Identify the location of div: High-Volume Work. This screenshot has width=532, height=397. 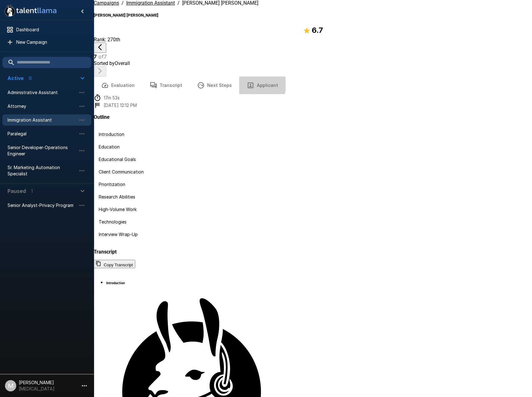
(312, 210).